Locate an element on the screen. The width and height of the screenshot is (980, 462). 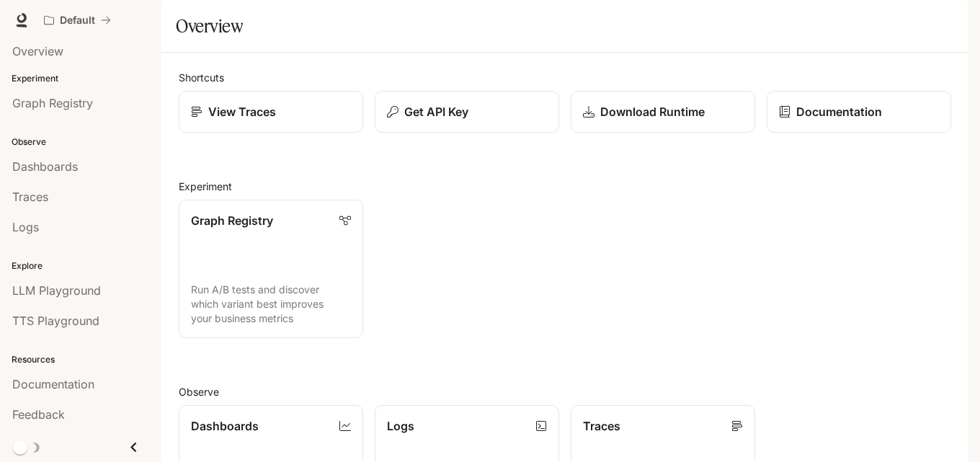
p: Run A/B tests and discover which variant best improves your business metrics is located at coordinates (271, 304).